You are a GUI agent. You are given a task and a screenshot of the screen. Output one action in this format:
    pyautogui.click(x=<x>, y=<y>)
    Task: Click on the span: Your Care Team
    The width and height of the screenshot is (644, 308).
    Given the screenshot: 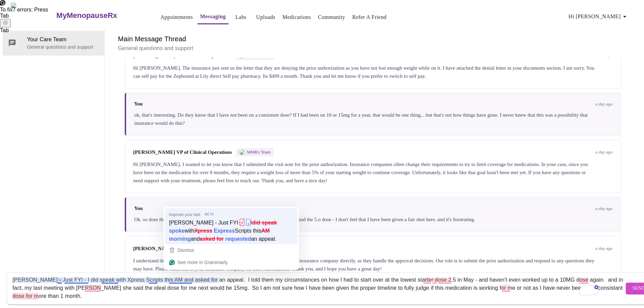 What is the action you would take?
    pyautogui.click(x=63, y=40)
    